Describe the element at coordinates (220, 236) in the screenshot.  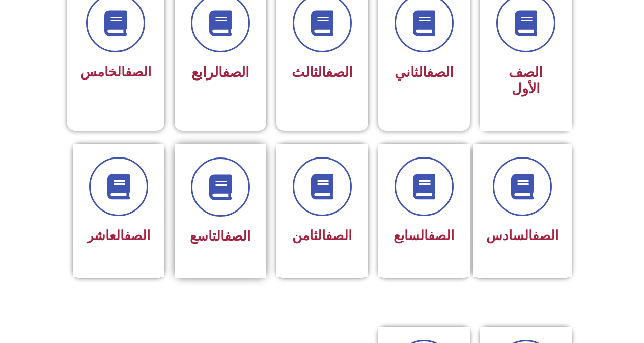
I see `span: التاسع` at that location.